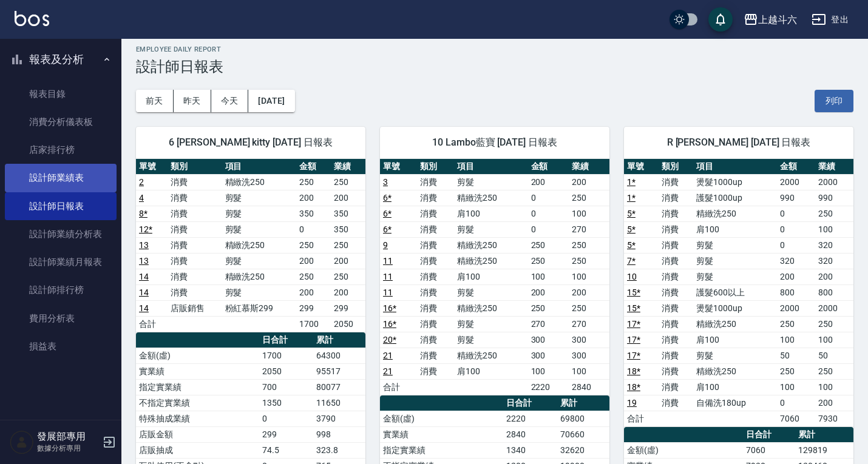  I want to click on td: 合計, so click(398, 387).